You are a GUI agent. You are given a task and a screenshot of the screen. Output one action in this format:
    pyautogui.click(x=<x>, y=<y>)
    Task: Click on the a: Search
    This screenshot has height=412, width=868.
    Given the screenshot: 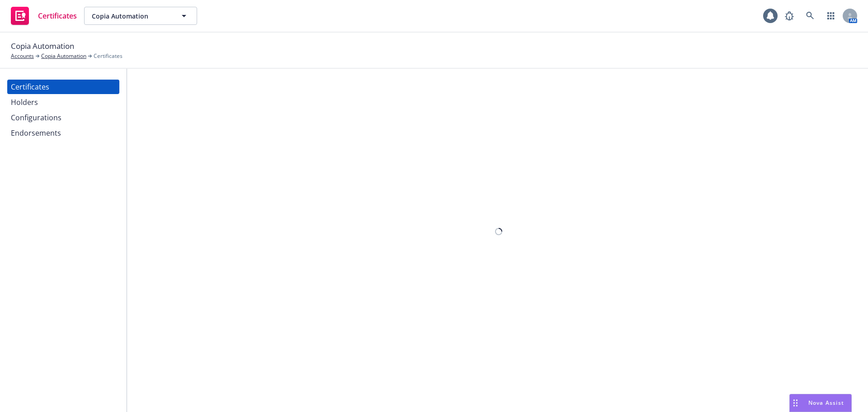 What is the action you would take?
    pyautogui.click(x=810, y=16)
    